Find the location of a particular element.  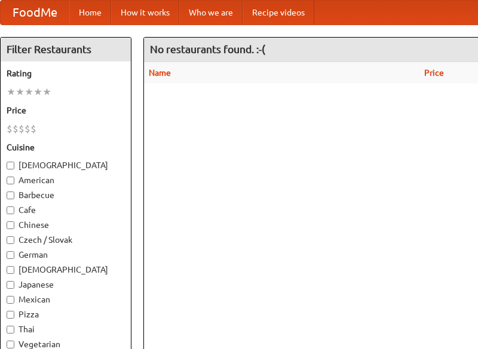

input: Vegetarian is located at coordinates (10, 344).